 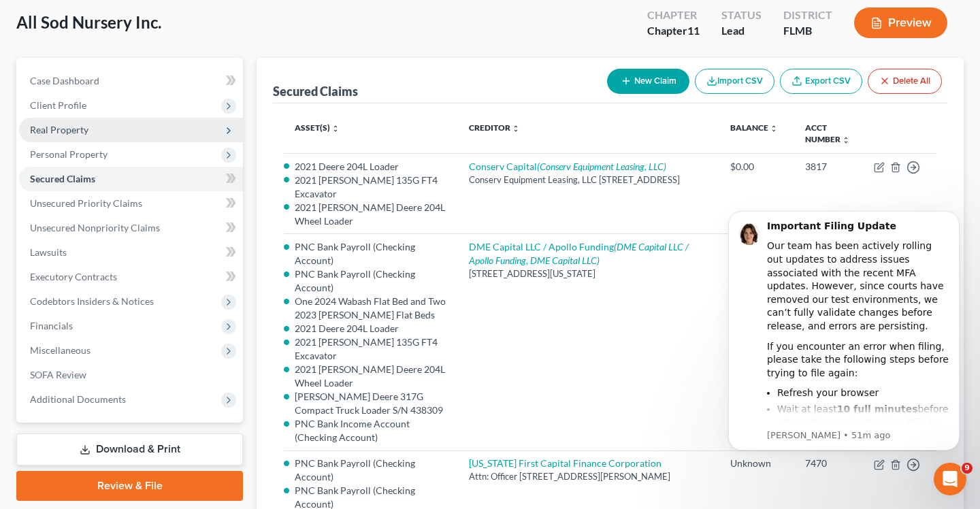 I want to click on span: Financials, so click(x=51, y=326).